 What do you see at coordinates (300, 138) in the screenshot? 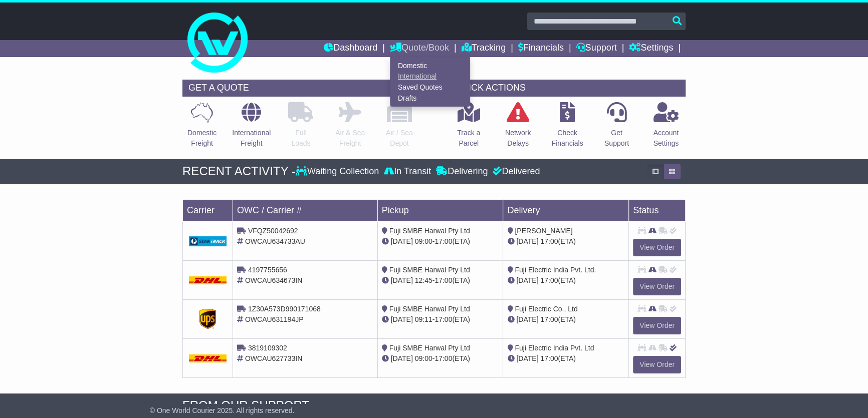
I see `p: Full Loads` at bounding box center [300, 138].